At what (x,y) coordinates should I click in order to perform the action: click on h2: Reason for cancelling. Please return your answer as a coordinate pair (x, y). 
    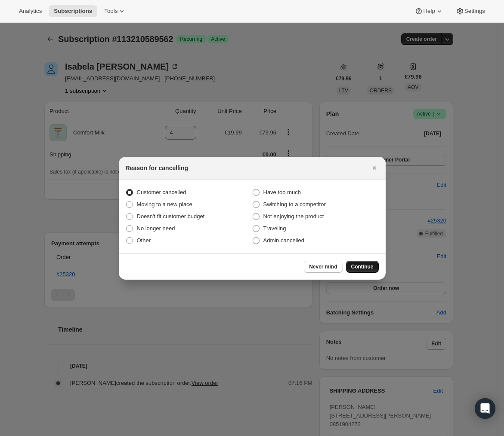
    Looking at the image, I should click on (157, 168).